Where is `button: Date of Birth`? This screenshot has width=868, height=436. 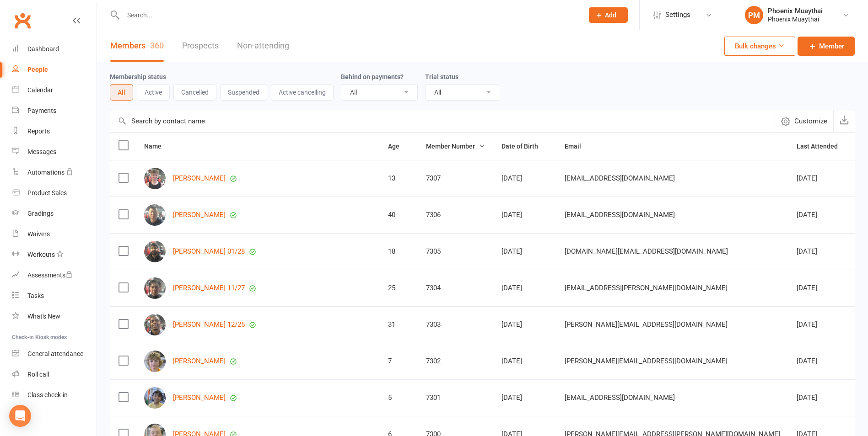
button: Date of Birth is located at coordinates (525, 146).